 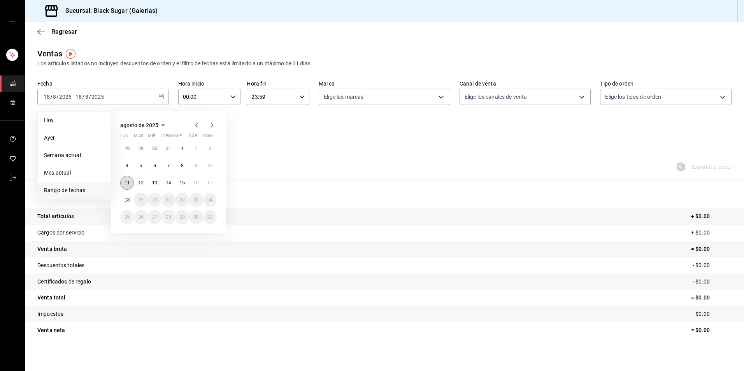 What do you see at coordinates (196, 183) in the screenshot?
I see `abbr: 16 de agosto de 2025` at bounding box center [196, 183].